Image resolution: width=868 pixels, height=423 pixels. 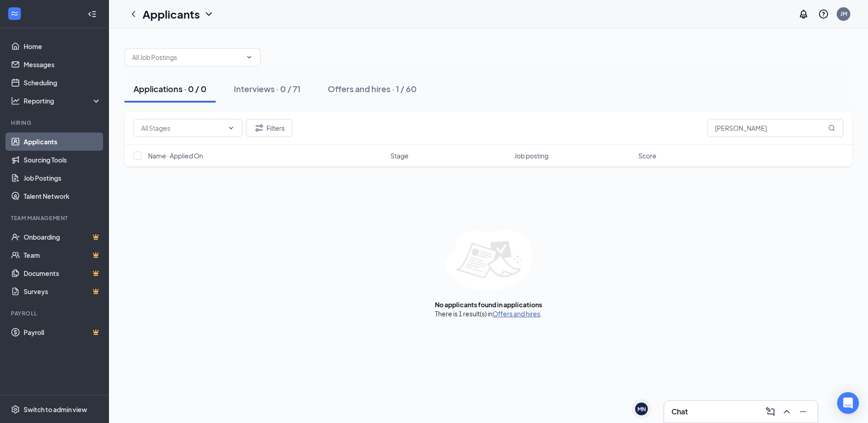 I want to click on a: Offers and hires, so click(x=516, y=314).